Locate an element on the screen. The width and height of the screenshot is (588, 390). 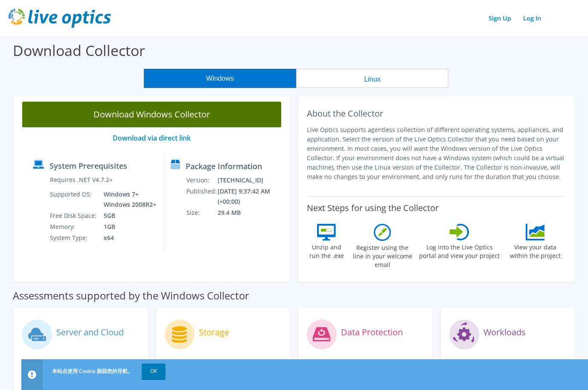
p: The Windows Collector can assess each of the following DPS applications. is located at coordinates (365, 368).